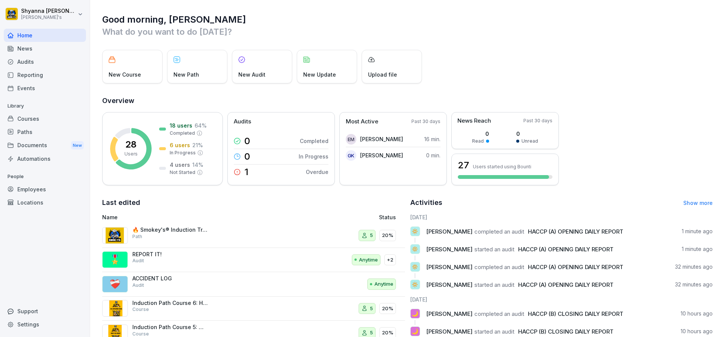  Describe the element at coordinates (45, 88) in the screenshot. I see `a: Events` at that location.